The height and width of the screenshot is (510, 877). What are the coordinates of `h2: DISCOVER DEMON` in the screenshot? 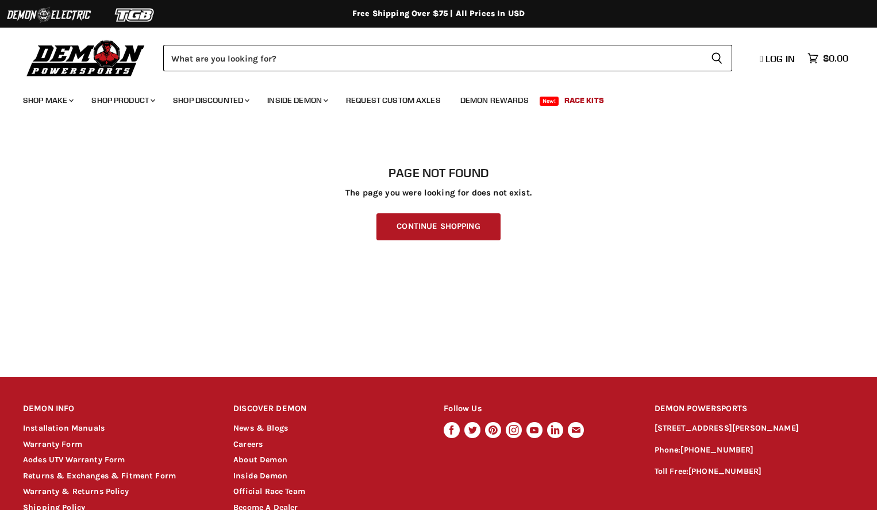 It's located at (328, 409).